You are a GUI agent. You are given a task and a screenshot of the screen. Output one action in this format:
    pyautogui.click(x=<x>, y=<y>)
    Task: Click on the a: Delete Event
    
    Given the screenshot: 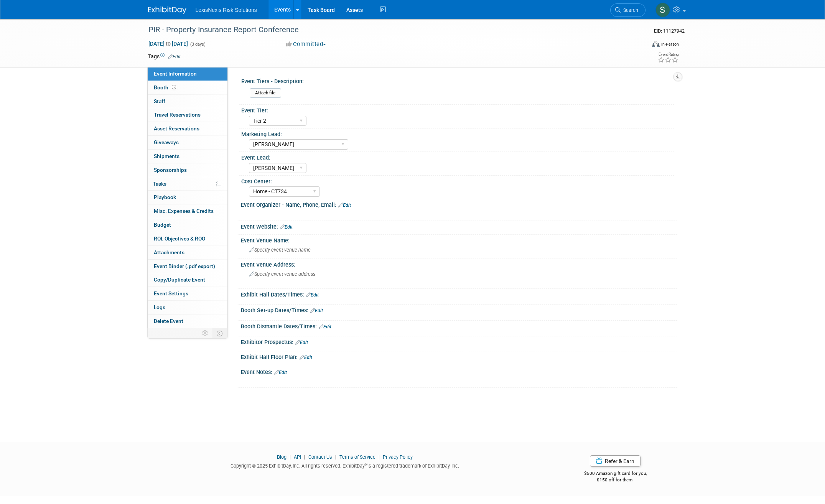 What is the action you would take?
    pyautogui.click(x=187, y=321)
    